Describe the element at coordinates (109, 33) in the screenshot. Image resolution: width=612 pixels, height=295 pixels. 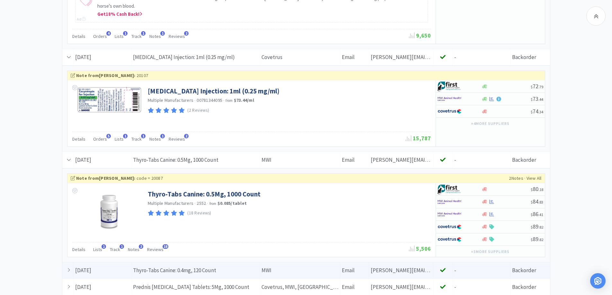
I see `span: 4` at that location.